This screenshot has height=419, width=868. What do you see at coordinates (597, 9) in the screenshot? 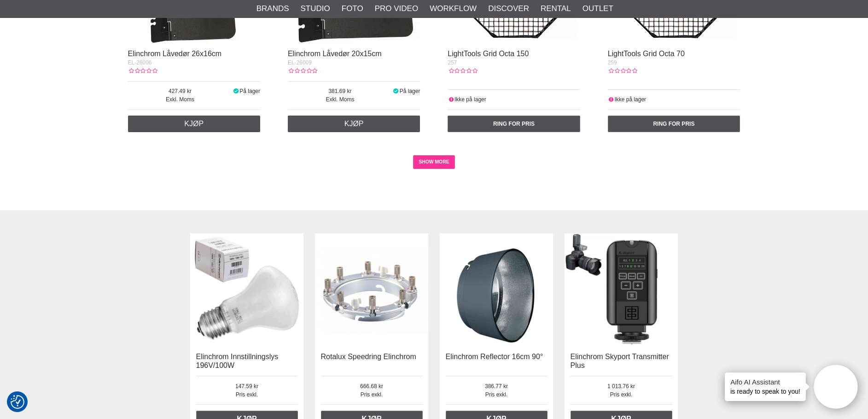
I see `a: Outlet` at bounding box center [597, 9].